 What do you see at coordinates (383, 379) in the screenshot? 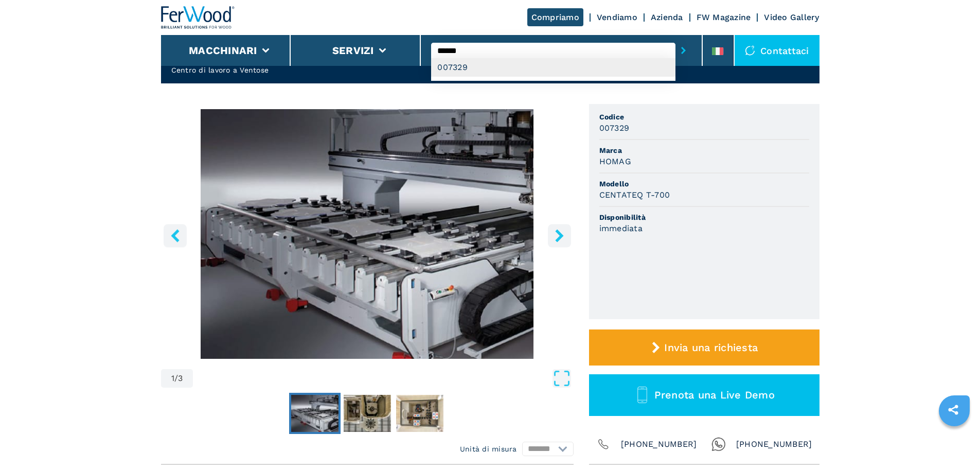
I see `button: Open Fullscreen` at bounding box center [383, 379].